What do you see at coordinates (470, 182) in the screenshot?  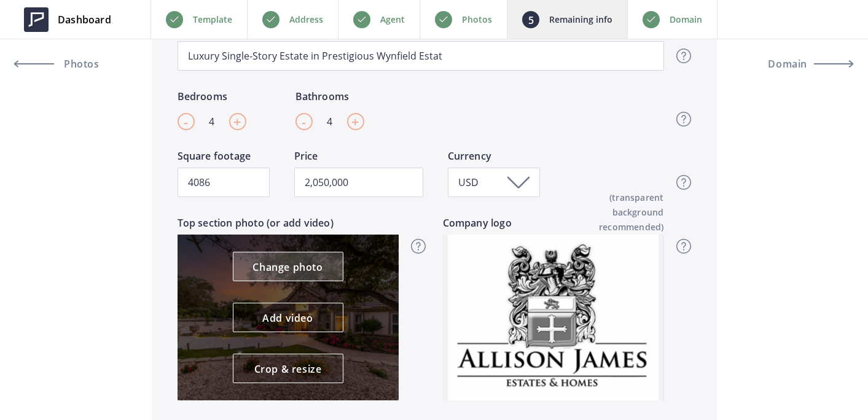 I see `span: USD` at bounding box center [470, 182].